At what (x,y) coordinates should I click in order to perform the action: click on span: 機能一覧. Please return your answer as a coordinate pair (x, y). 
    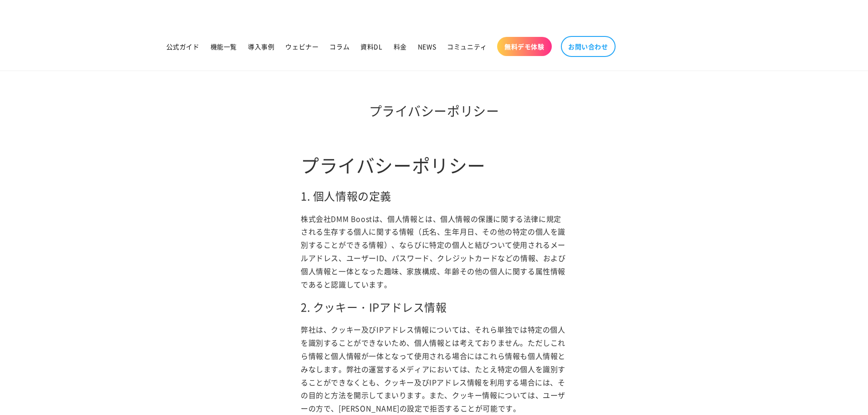
    Looking at the image, I should click on (224, 47).